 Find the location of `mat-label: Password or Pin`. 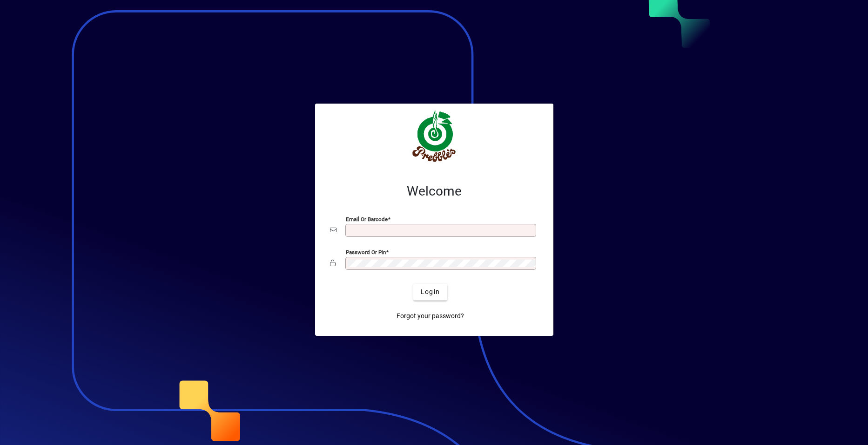

mat-label: Password or Pin is located at coordinates (365, 252).